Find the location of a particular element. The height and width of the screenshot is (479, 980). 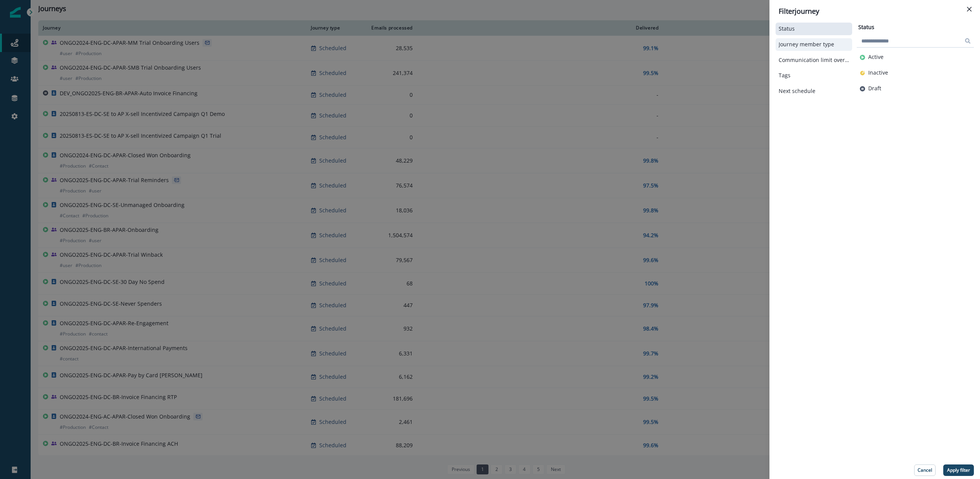

p: Active is located at coordinates (876, 57).